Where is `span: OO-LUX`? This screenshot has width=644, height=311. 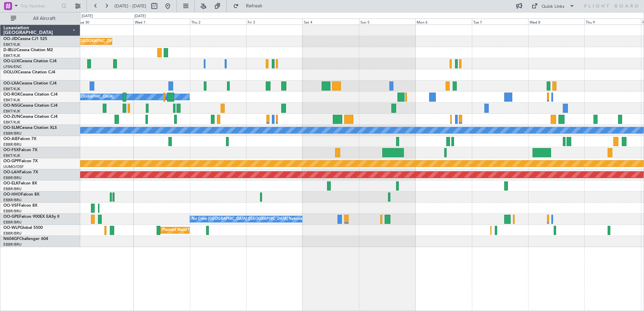 span: OO-LUX is located at coordinates (11, 61).